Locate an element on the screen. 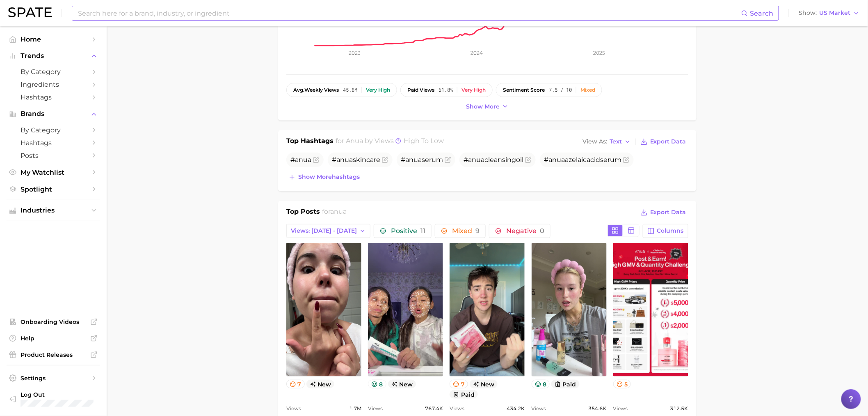 This screenshot has width=868, height=416. tspan: 20.0m is located at coordinates (305, 24).